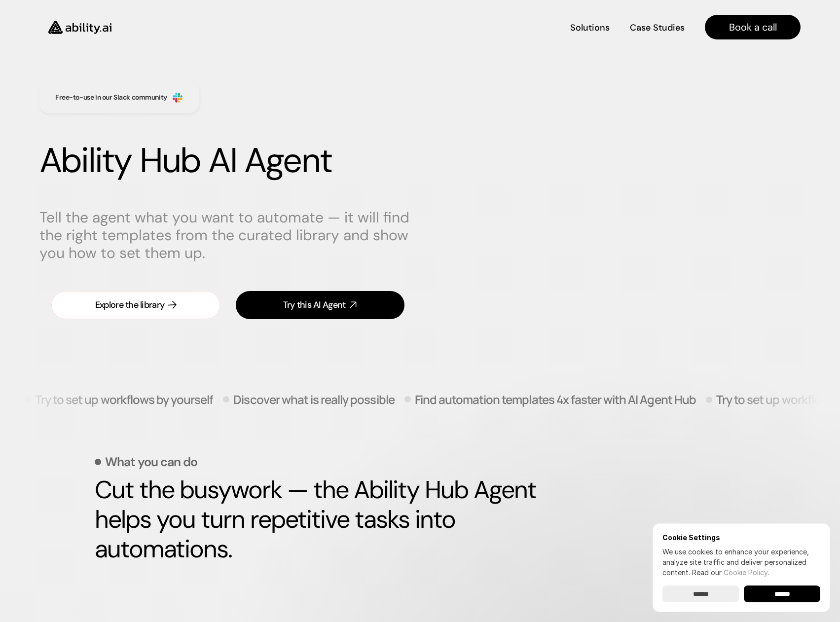 This screenshot has height=622, width=840. I want to click on p: Discover what is really possible, so click(314, 399).